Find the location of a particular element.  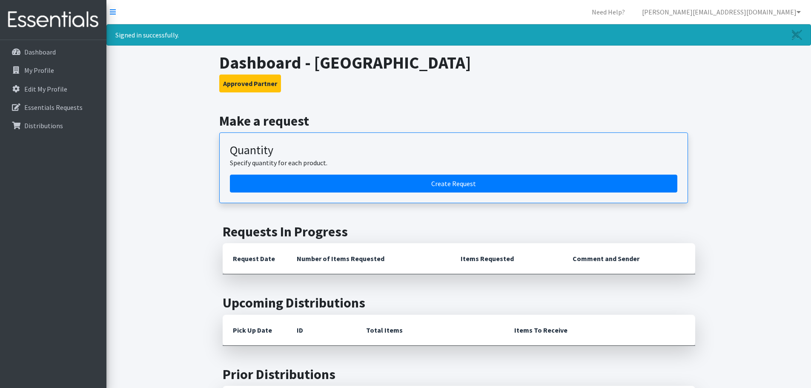

th: Request Date is located at coordinates (254, 258).